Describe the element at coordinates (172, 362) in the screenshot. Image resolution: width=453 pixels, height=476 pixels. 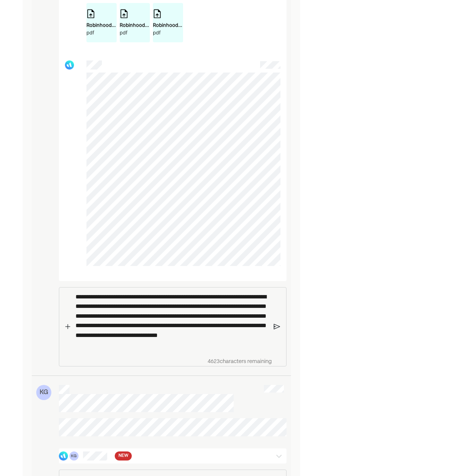
I see `div: 4623 characters remaining` at that location.